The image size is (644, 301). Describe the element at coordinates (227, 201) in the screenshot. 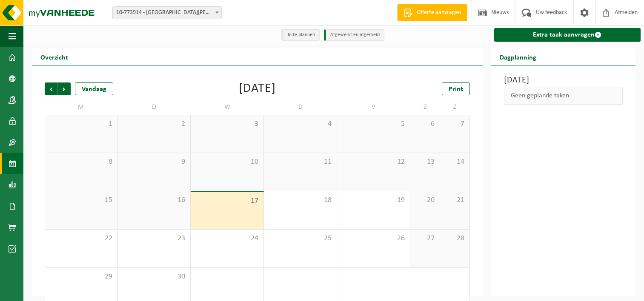

I see `span: 17` at that location.